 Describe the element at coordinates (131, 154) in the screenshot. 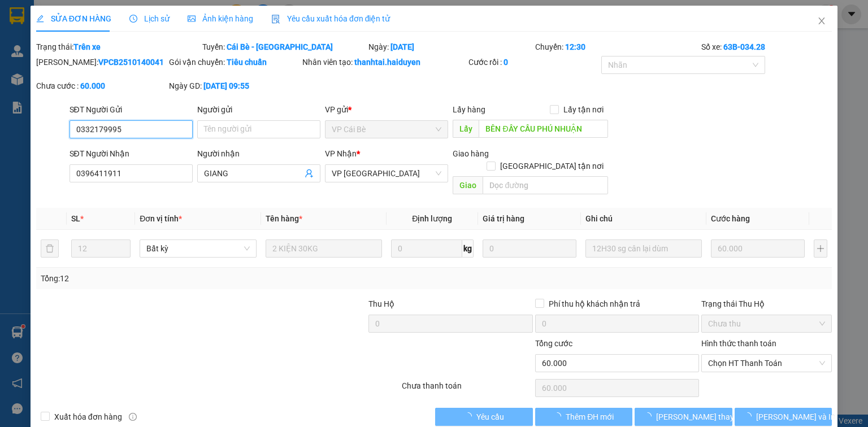

I see `div: SĐT Người Nhận` at that location.